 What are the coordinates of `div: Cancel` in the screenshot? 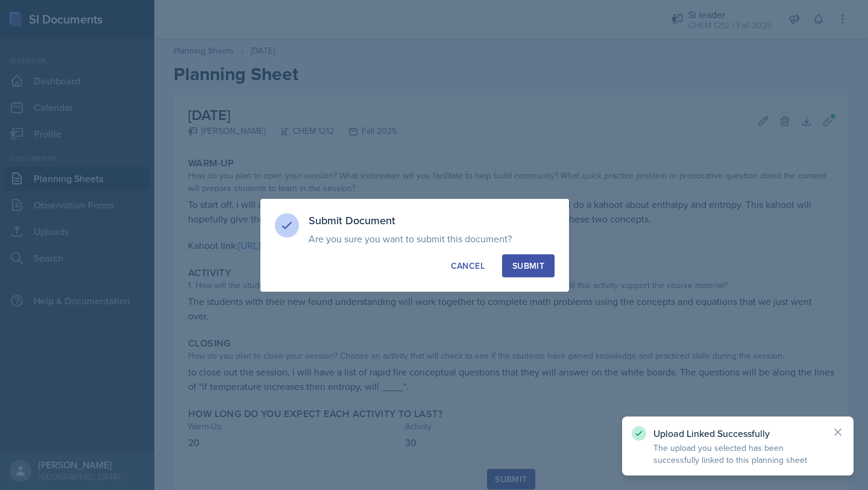 It's located at (468, 266).